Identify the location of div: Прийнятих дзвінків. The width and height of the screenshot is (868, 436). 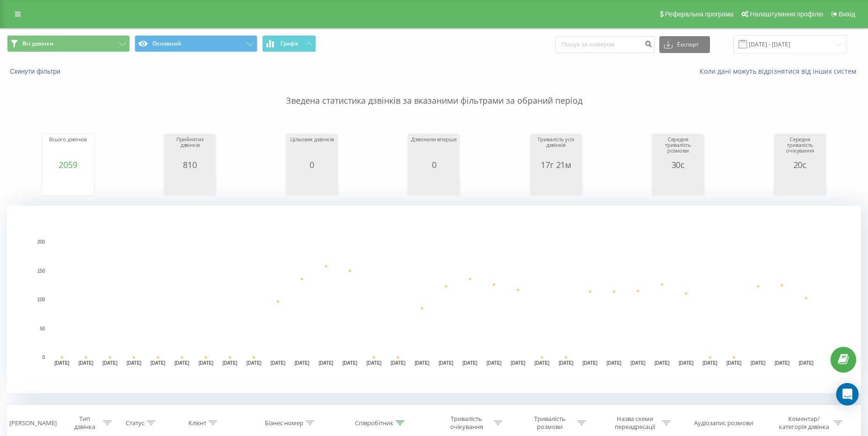
(190, 149).